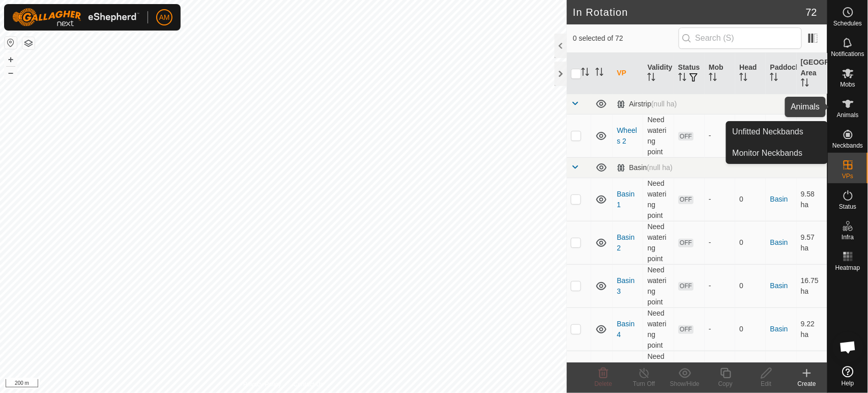  Describe the element at coordinates (766, 384) in the screenshot. I see `div: Edit` at that location.